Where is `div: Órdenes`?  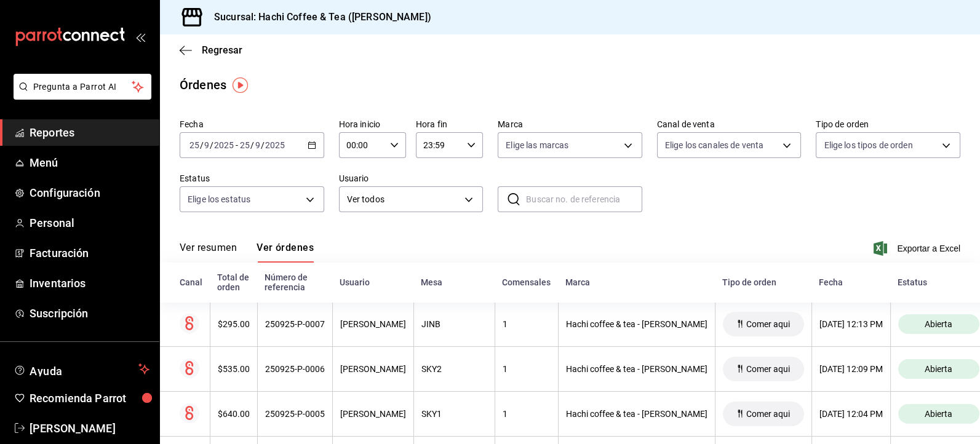 div: Órdenes is located at coordinates (203, 85).